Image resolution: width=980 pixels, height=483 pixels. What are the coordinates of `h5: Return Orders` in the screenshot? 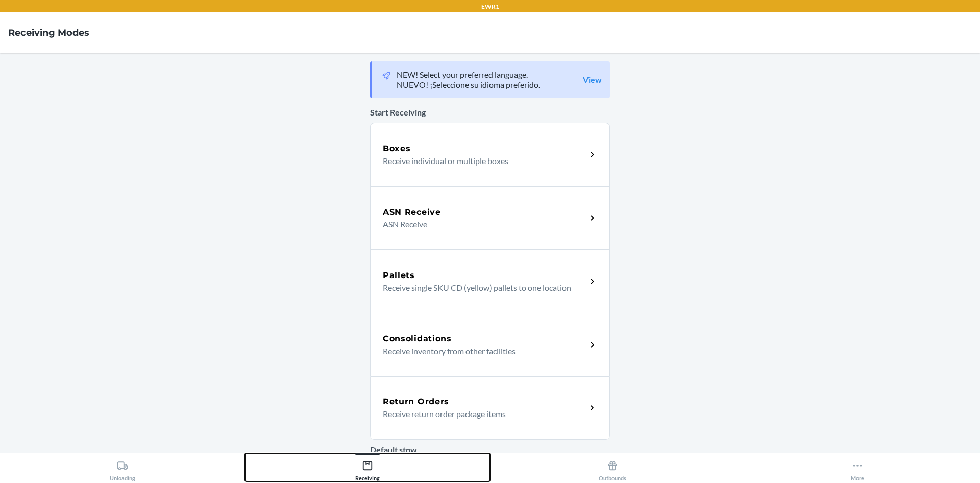 It's located at (416, 401).